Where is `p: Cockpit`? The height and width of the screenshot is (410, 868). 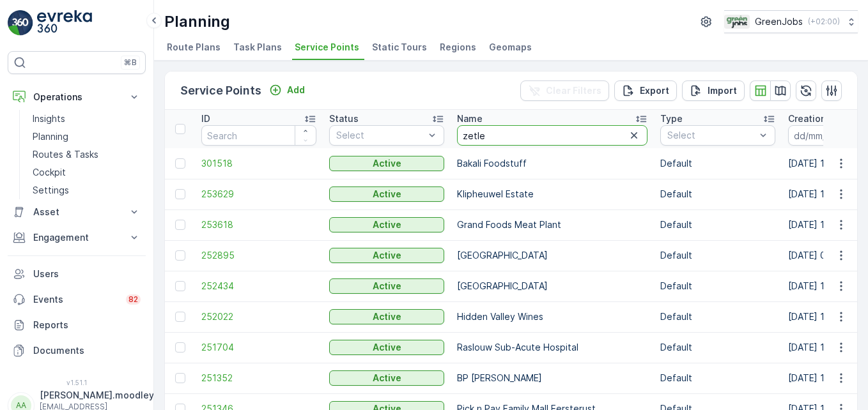
p: Cockpit is located at coordinates (49, 173).